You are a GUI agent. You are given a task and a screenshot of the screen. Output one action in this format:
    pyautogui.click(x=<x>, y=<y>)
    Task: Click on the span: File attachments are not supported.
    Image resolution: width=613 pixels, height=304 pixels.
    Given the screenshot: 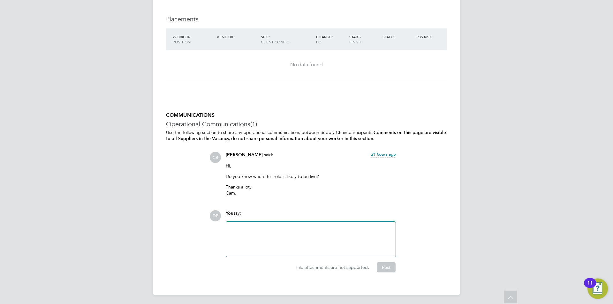 What is the action you would take?
    pyautogui.click(x=332, y=267)
    